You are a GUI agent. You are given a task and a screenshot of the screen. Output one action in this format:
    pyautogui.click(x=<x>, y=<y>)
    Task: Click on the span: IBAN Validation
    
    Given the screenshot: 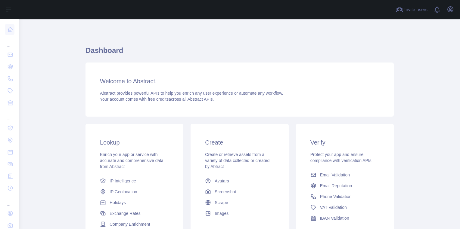 What is the action you would take?
    pyautogui.click(x=335, y=219)
    